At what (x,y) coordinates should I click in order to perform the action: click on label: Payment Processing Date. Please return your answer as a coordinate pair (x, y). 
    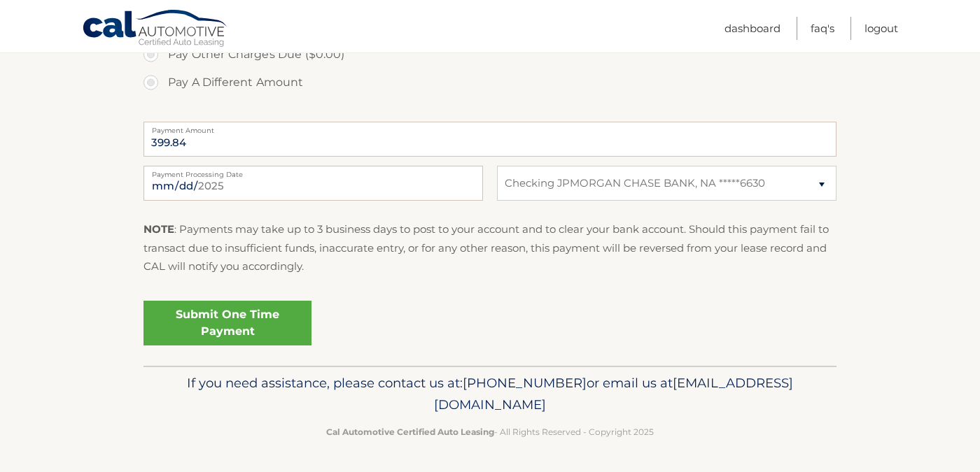
    Looking at the image, I should click on (313, 171).